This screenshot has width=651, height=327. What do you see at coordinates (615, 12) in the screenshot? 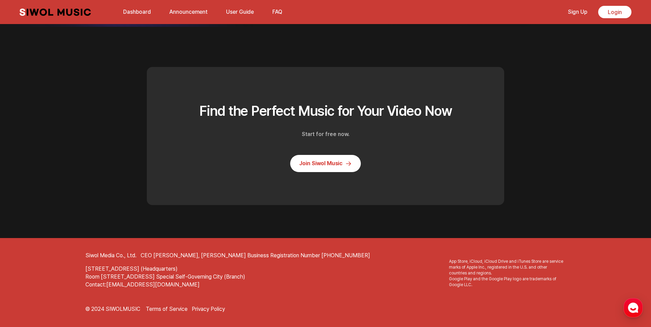
I see `a: Login` at bounding box center [615, 12].